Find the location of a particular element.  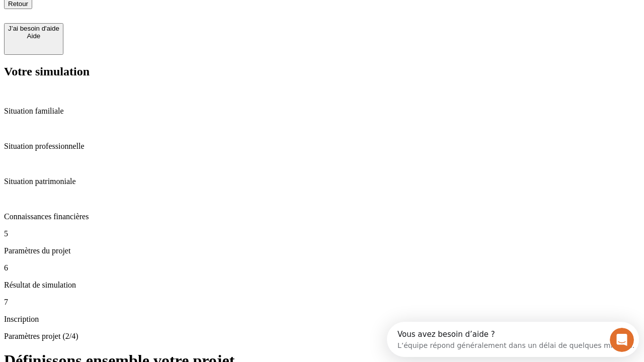

p: Paramètres du projet is located at coordinates (322, 251).